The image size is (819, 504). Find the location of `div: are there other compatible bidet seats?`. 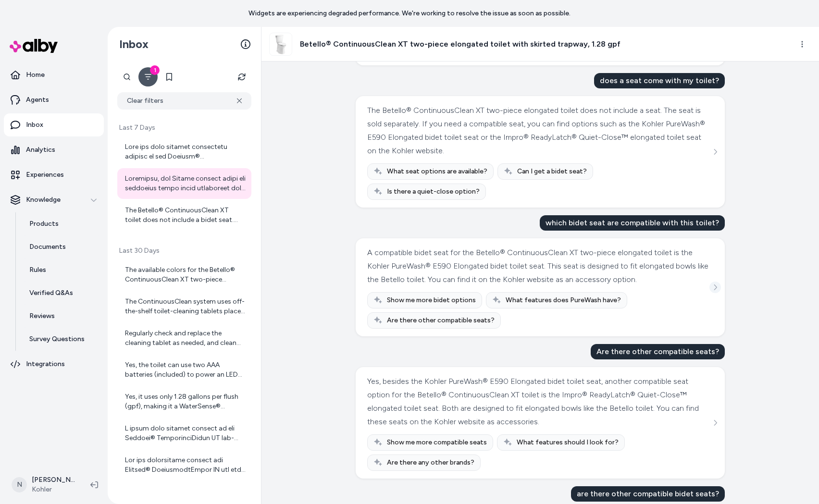

div: are there other compatible bidet seats? is located at coordinates (648, 494).